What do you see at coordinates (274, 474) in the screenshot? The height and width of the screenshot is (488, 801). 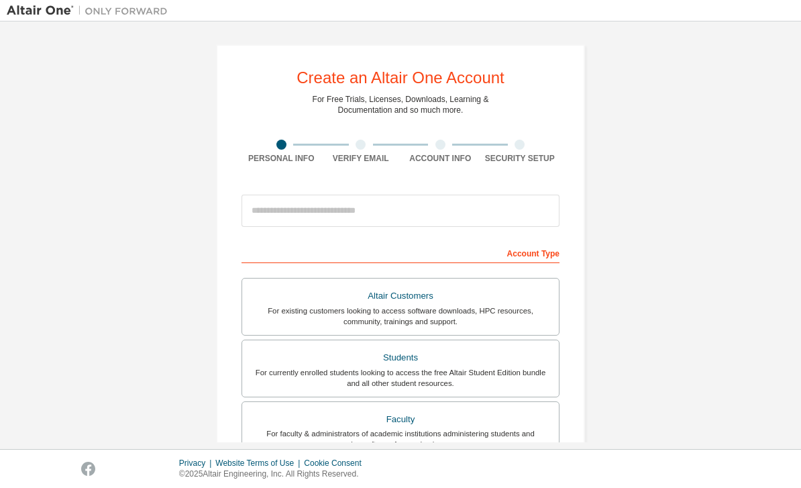 I see `p: © 2025 Altair Engineering, Inc. All Rights Reserved.` at bounding box center [274, 474].